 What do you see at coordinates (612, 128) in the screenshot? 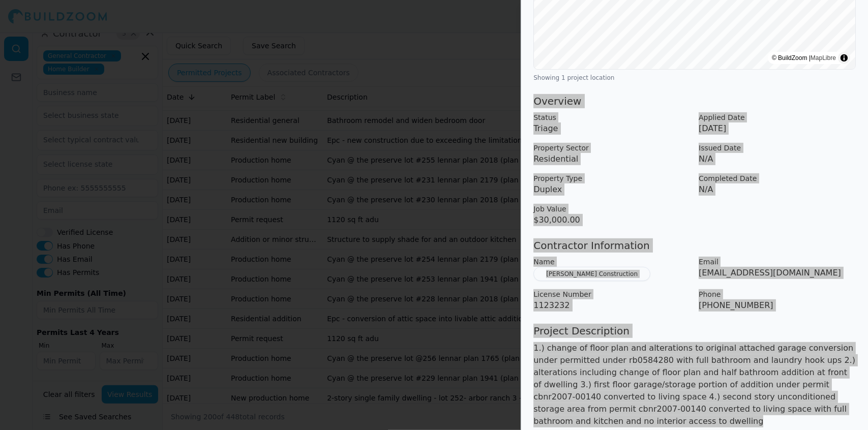
I see `p: Triage` at bounding box center [612, 128].